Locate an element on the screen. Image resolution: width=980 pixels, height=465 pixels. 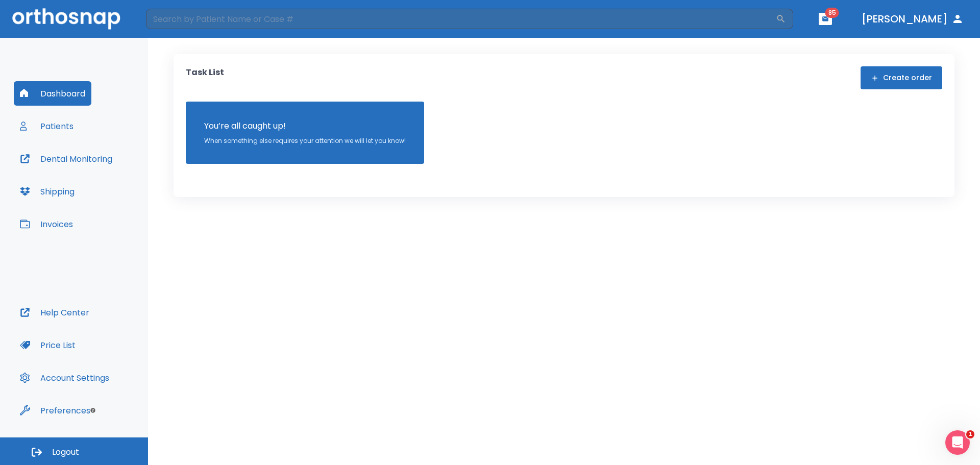
button: Dental Monitoring is located at coordinates (66, 159).